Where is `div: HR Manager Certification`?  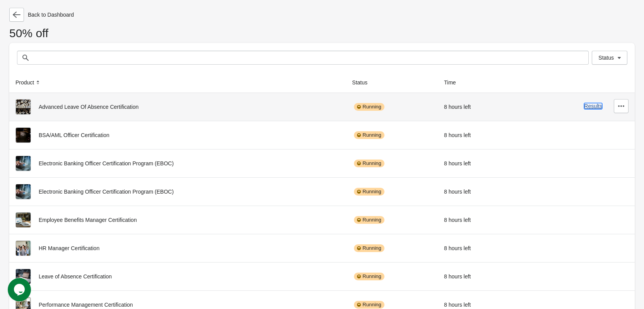
div: HR Manager Certification is located at coordinates (178, 248).